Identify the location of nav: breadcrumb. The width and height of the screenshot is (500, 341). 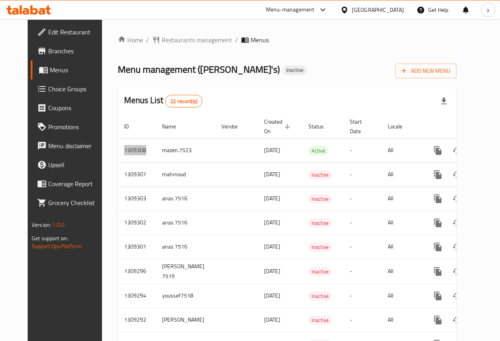
(287, 40).